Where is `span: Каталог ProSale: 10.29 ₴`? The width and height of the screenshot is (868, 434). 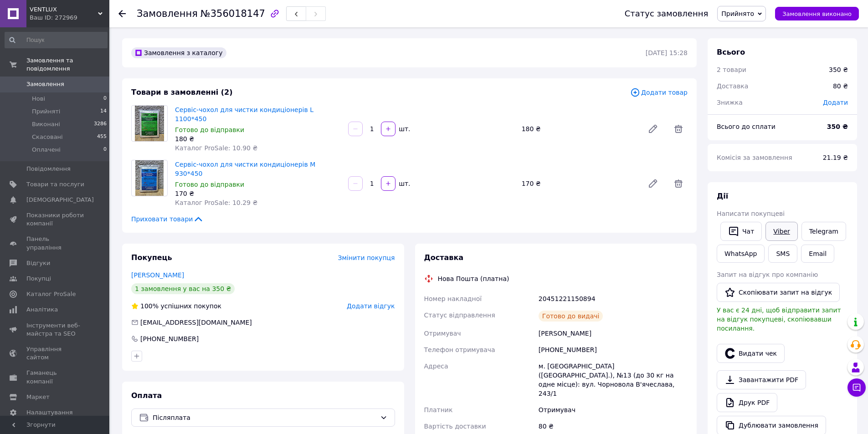 span: Каталог ProSale: 10.29 ₴ is located at coordinates (216, 202).